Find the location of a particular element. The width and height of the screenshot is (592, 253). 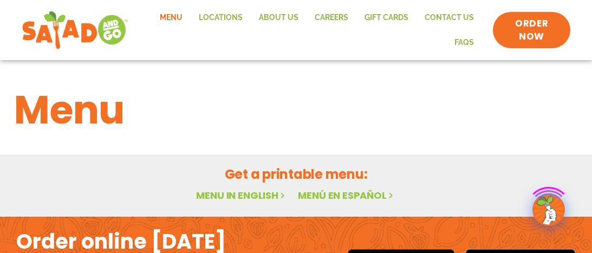

img: new-SAG-logo-768×292 is located at coordinates (75, 30).